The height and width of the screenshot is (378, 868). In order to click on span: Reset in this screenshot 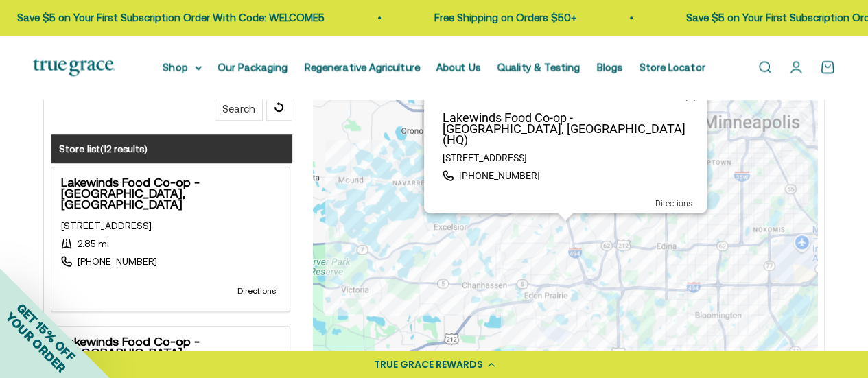, I will do `click(280, 109)`.